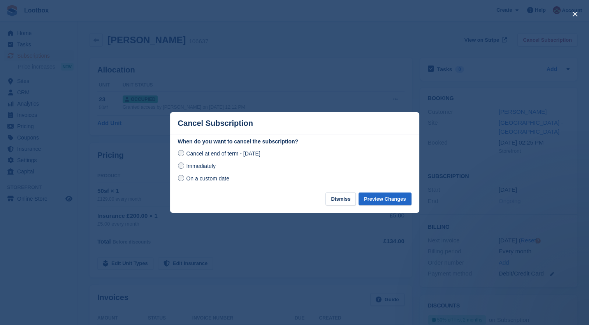  Describe the element at coordinates (575, 14) in the screenshot. I see `button: close` at that location.